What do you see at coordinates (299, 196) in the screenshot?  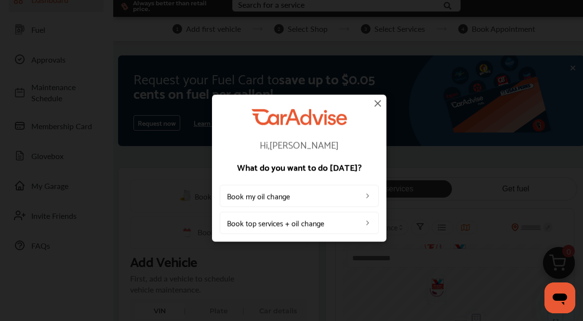 I see `a: Book my oil change` at bounding box center [299, 196].